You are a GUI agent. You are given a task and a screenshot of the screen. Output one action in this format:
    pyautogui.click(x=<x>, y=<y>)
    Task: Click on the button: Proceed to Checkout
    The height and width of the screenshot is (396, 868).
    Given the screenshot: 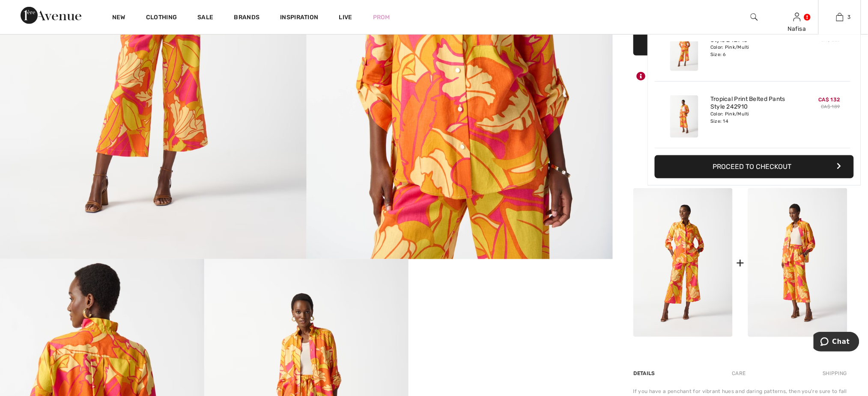 What is the action you would take?
    pyautogui.click(x=754, y=166)
    